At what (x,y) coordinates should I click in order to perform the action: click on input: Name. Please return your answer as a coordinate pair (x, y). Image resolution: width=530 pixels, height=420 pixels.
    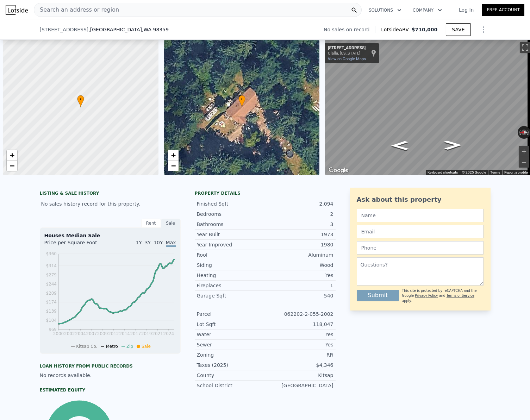
    Looking at the image, I should click on (420, 215).